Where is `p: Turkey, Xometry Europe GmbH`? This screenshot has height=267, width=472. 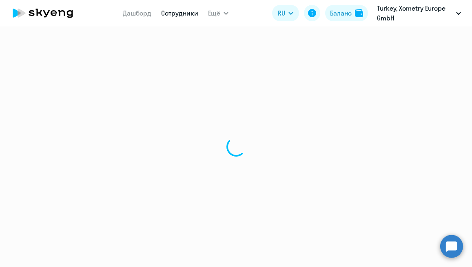 p: Turkey, Xometry Europe GmbH is located at coordinates (415, 13).